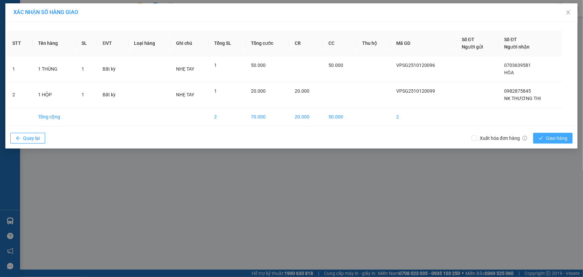 The width and height of the screenshot is (583, 277). What do you see at coordinates (28, 138) in the screenshot?
I see `button: arrow-leftQuay lại` at bounding box center [28, 138].